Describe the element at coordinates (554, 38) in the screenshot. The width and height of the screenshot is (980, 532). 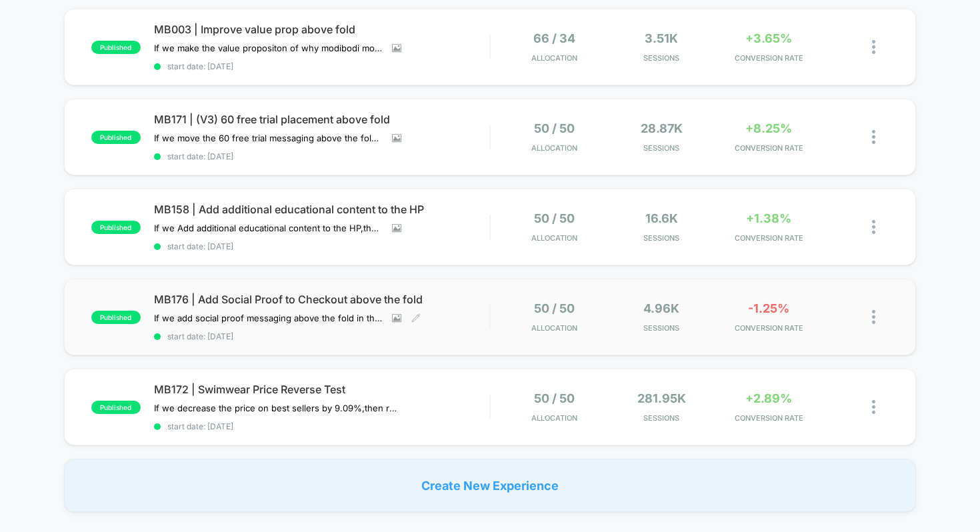
I see `span: 66 / 34` at that location.